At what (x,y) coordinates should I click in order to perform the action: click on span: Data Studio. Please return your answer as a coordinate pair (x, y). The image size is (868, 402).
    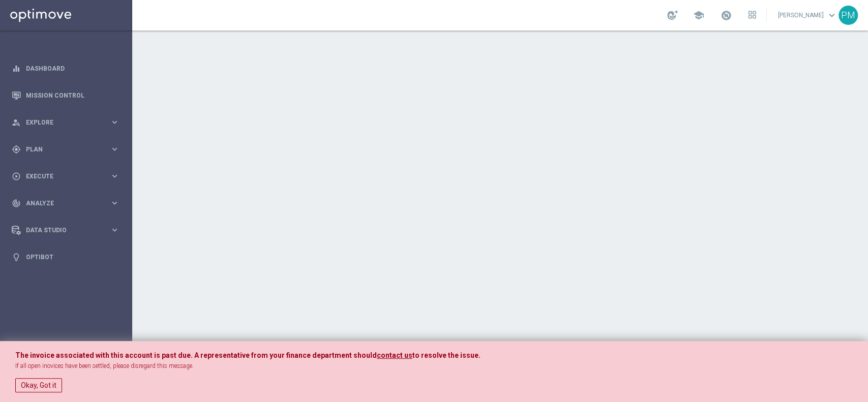
    Looking at the image, I should click on (67, 230).